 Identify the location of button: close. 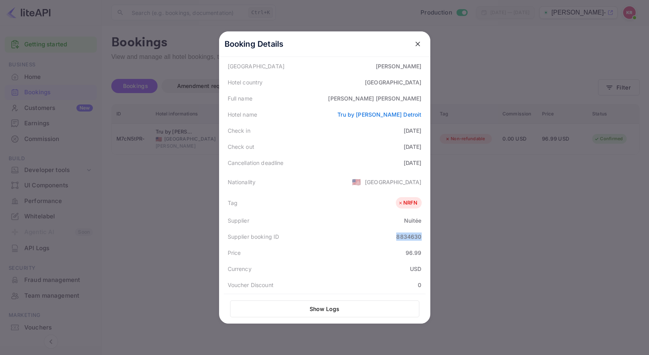
(418, 44).